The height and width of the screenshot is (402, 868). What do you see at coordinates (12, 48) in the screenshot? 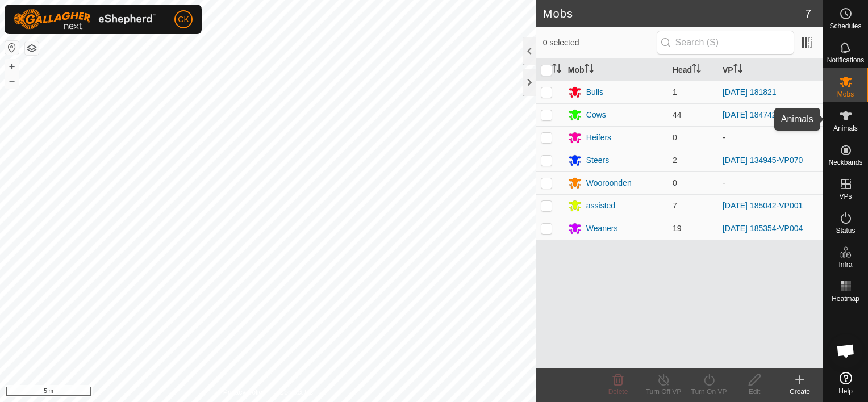
I see `button: Reset Map` at bounding box center [12, 48].